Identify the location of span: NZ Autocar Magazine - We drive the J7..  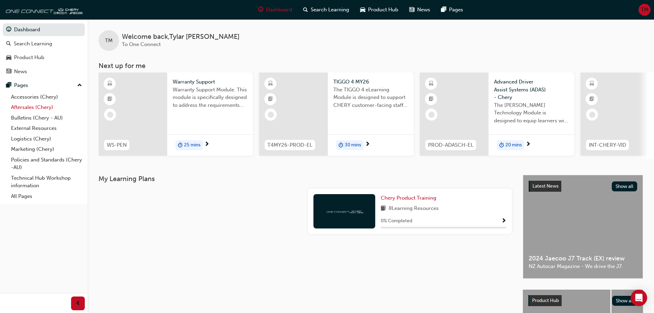
(583, 266).